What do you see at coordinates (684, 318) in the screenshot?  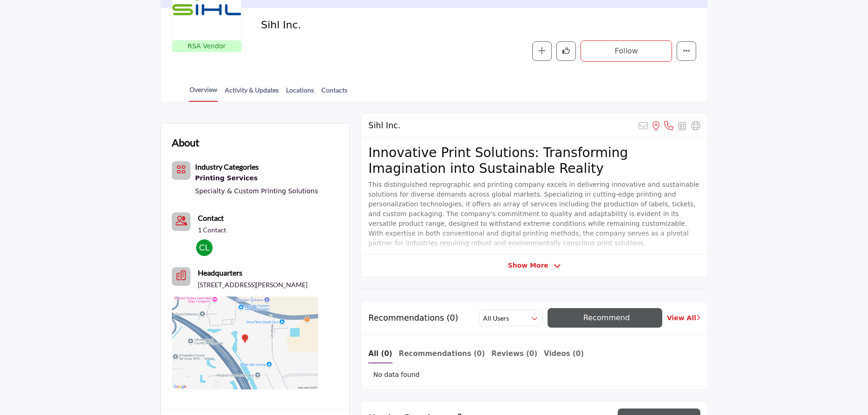 I see `a: View All` at bounding box center [684, 318].